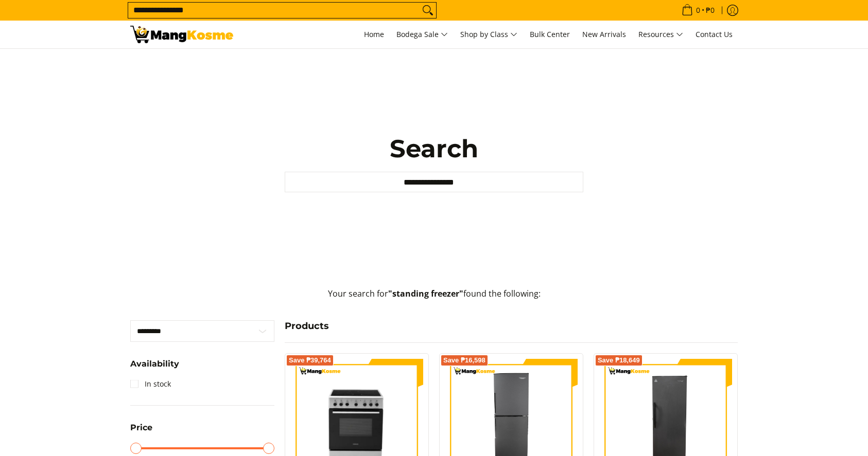 The height and width of the screenshot is (456, 868). I want to click on strong: "standing freezer", so click(426, 294).